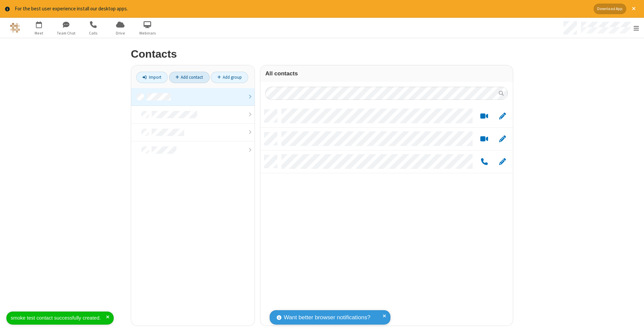  Describe the element at coordinates (189, 78) in the screenshot. I see `a: Add contact` at that location.